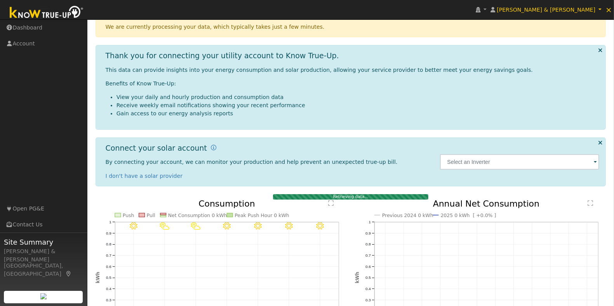 Image resolution: width=614 pixels, height=306 pixels. Describe the element at coordinates (198, 215) in the screenshot. I see `text: Net Consumption 0 kWh` at that location.